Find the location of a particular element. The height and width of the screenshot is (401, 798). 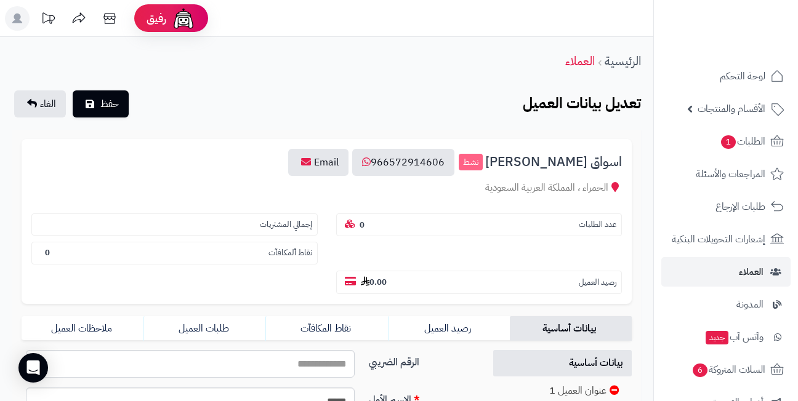

span: طلبات الإرجاع is located at coordinates (740, 207).